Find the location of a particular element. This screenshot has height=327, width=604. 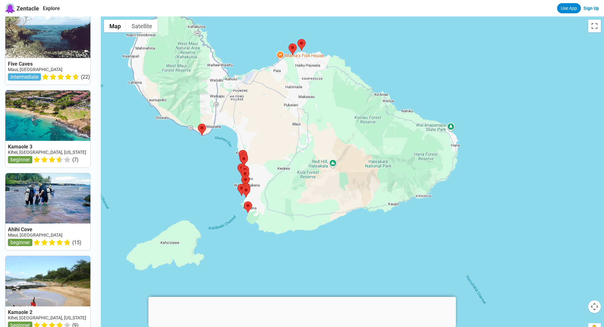

a: Zentacle logoZentacle is located at coordinates (22, 8).